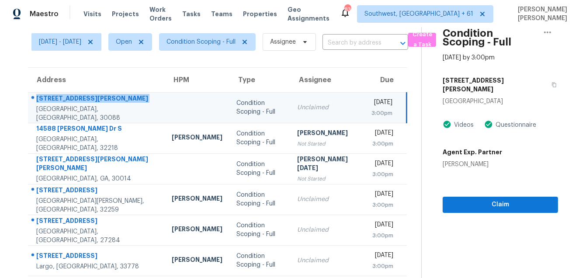 The height and width of the screenshot is (278, 572). Describe the element at coordinates (490, 38) in the screenshot. I see `h2: Condition Scoping - Full` at that location.